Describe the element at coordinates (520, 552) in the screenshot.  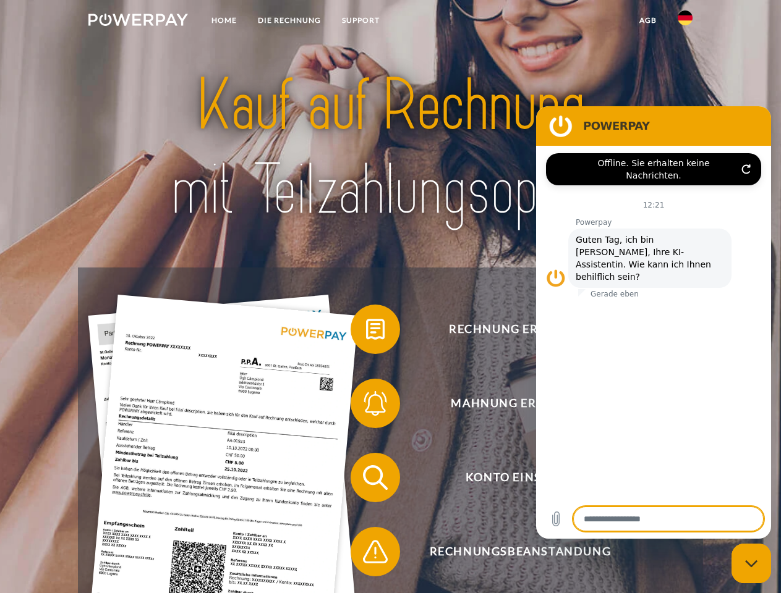
I see `span: Rechnungsbeanstandung` at that location.